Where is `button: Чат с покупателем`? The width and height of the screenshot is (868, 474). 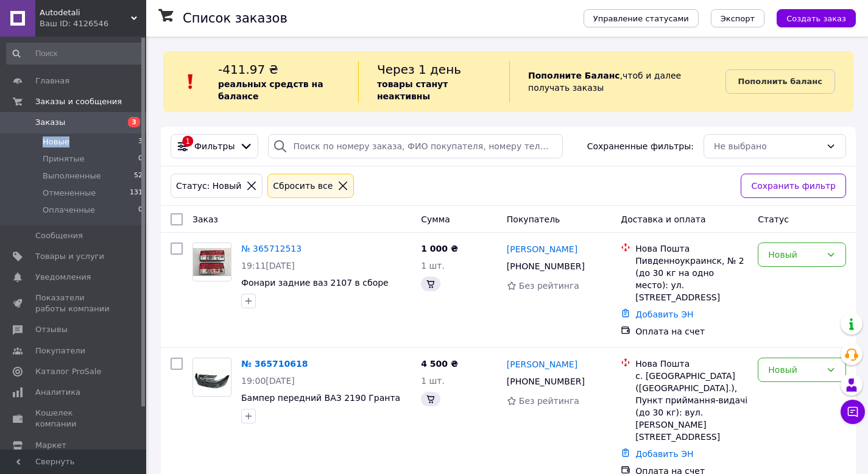 button: Чат с покупателем is located at coordinates (853, 412).